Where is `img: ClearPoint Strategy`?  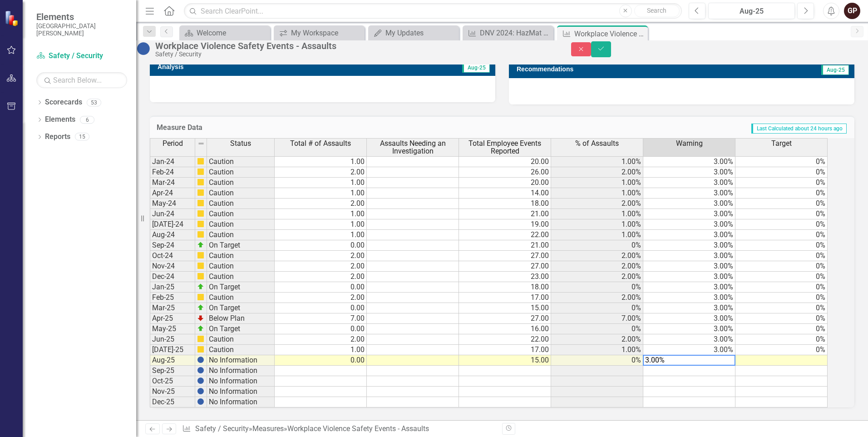 img: ClearPoint Strategy is located at coordinates (13, 18).